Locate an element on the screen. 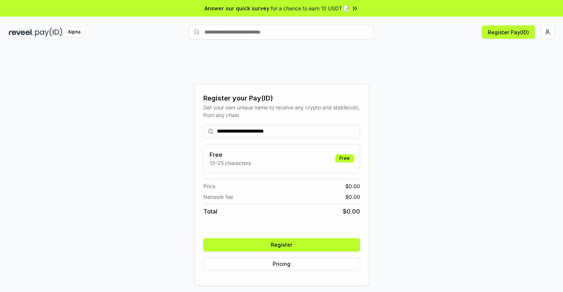 Image resolution: width=563 pixels, height=292 pixels. img: pay_id is located at coordinates (49, 32).